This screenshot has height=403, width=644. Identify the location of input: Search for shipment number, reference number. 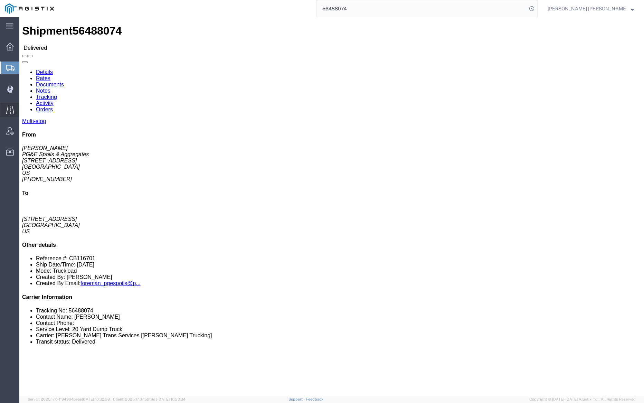
(422, 9).